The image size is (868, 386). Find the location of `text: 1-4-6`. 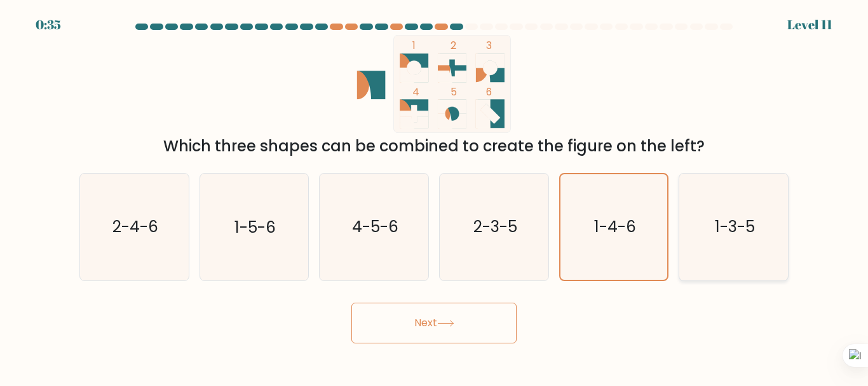

text: 1-4-6 is located at coordinates (615, 226).